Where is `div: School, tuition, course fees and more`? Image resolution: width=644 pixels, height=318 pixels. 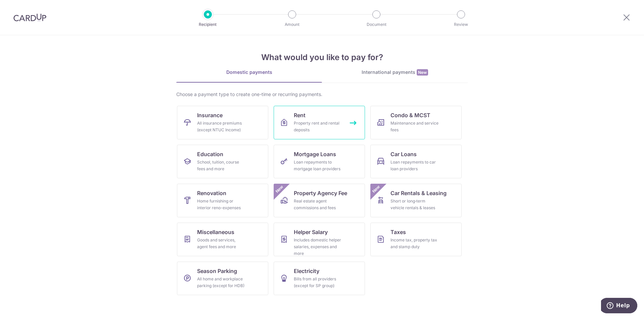
div: School, tuition, course fees and more is located at coordinates (221, 166).